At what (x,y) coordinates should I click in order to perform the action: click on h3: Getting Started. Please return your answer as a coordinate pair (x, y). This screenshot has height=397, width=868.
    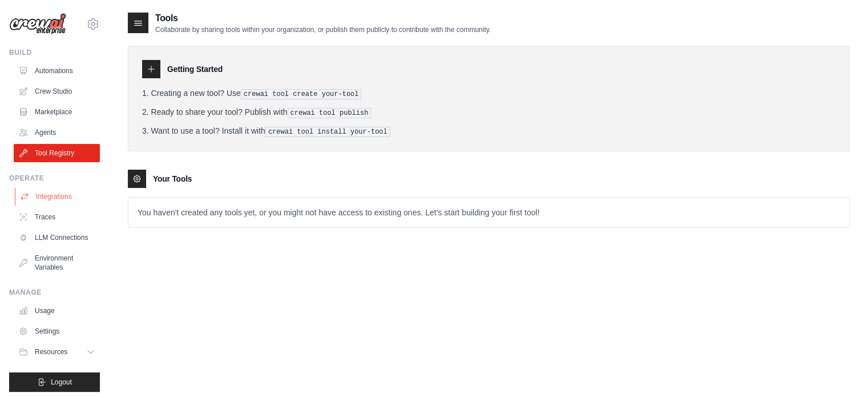
    Looking at the image, I should click on (195, 69).